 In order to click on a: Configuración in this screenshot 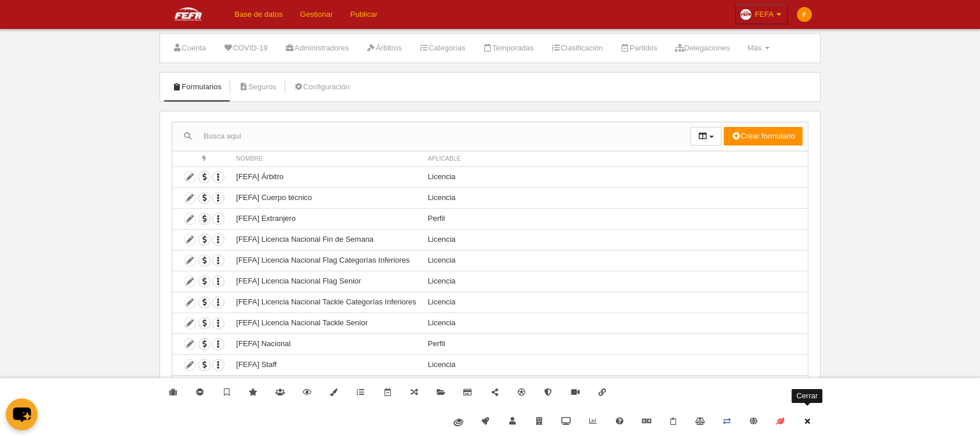, I will do `click(322, 87)`.